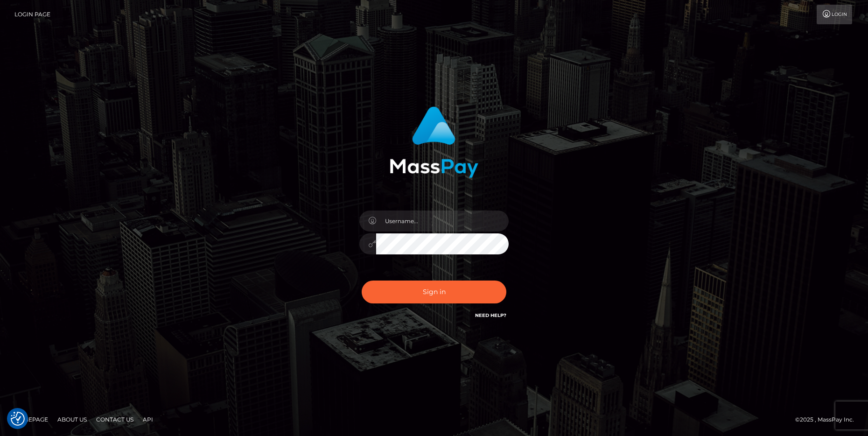 This screenshot has width=868, height=436. I want to click on button: Sign in, so click(434, 292).